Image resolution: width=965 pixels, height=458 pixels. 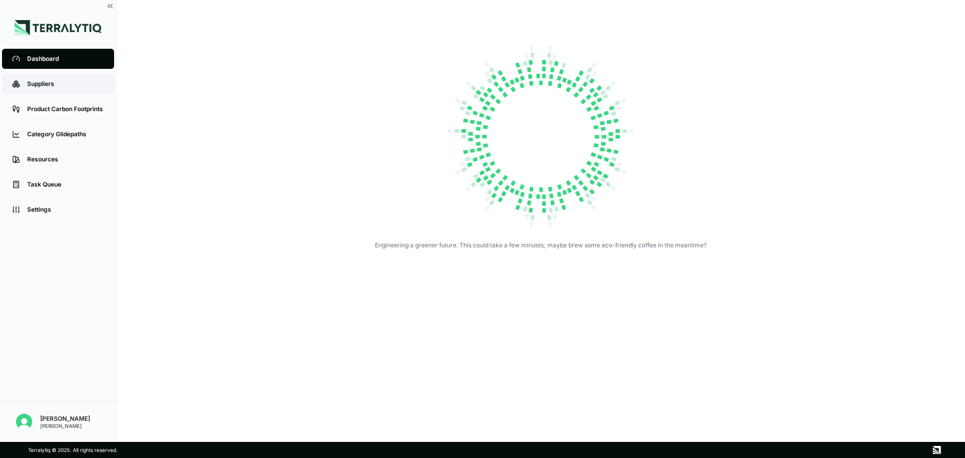 What do you see at coordinates (541, 137) in the screenshot?
I see `img: Loading` at bounding box center [541, 137].